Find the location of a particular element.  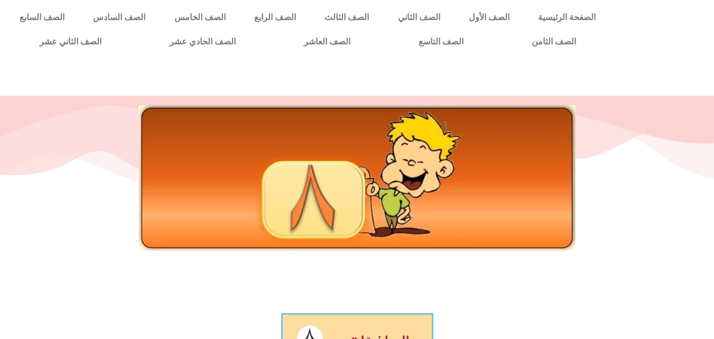

a: الصف الحادي عشر is located at coordinates (202, 42).